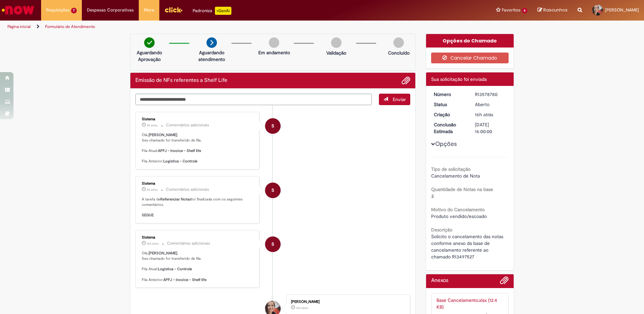 The image size is (644, 314). What do you see at coordinates (70, 27) in the screenshot?
I see `a: Formulário de Atendimento` at bounding box center [70, 27].